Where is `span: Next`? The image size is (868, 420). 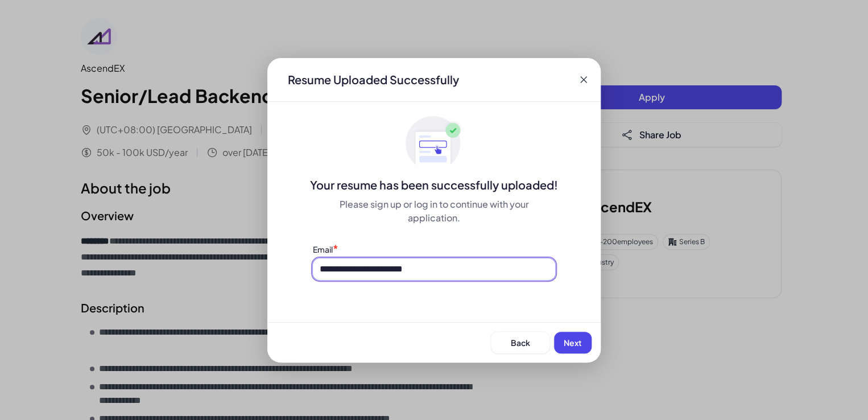 span: Next is located at coordinates (572, 343).